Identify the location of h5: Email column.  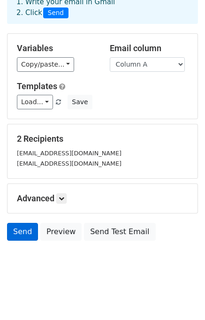
(149, 48).